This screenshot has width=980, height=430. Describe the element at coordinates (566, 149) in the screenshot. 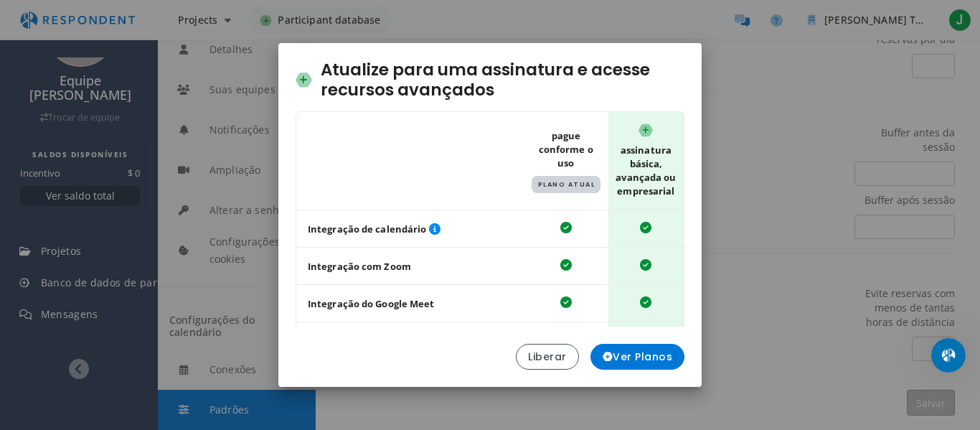

I see `font: Pague conforme o uso` at that location.